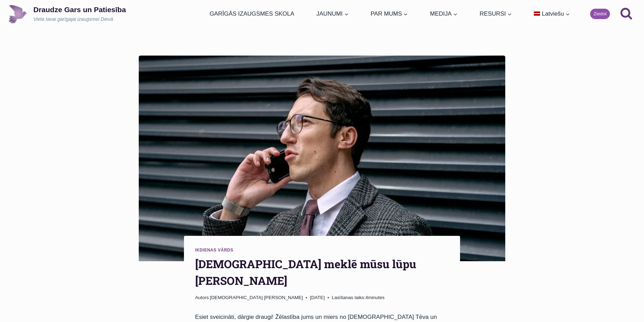 The width and height of the screenshot is (644, 322). Describe the element at coordinates (552, 14) in the screenshot. I see `span: Latviešu` at that location.